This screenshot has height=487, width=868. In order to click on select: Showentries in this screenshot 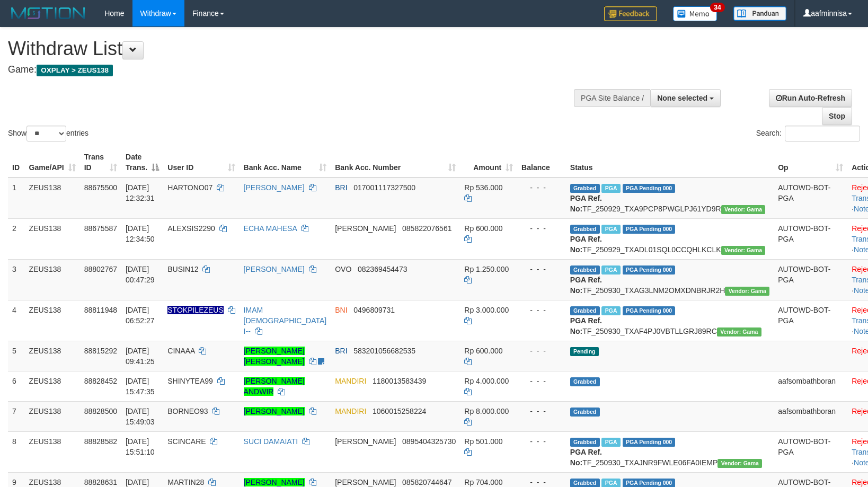, I will do `click(46, 134)`.